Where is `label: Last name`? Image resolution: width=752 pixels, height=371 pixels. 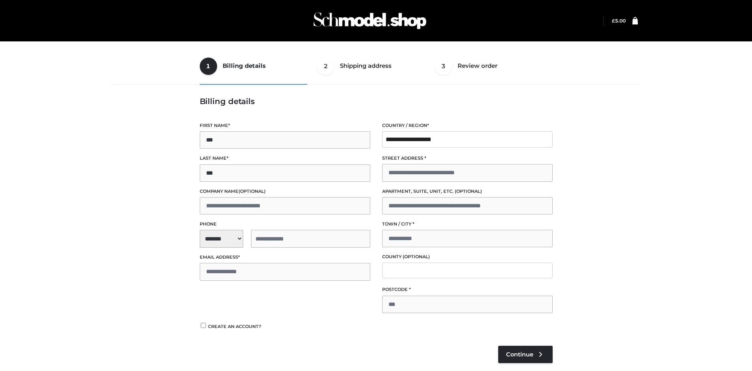
label: Last name is located at coordinates (285, 158).